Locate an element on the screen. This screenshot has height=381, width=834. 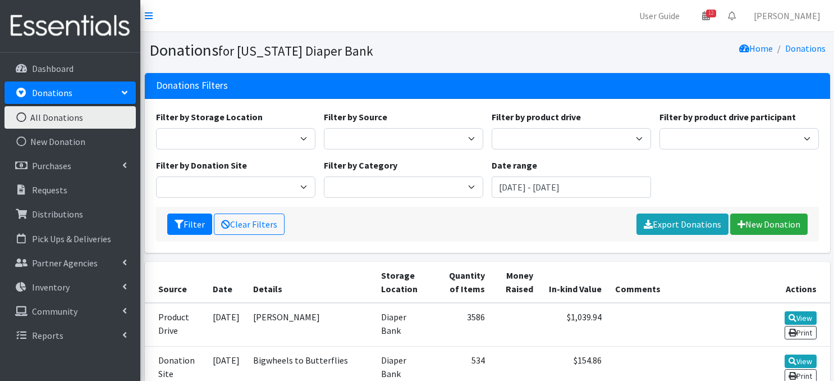
p: Distributions is located at coordinates (57, 214).